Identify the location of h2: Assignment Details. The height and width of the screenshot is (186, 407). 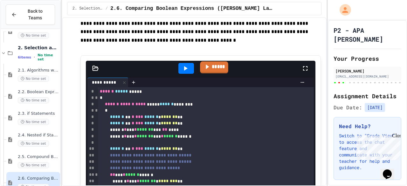
(367, 96).